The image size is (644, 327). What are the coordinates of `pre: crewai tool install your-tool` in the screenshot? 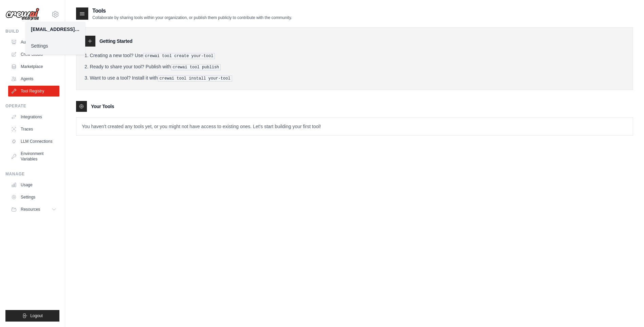 It's located at (195, 78).